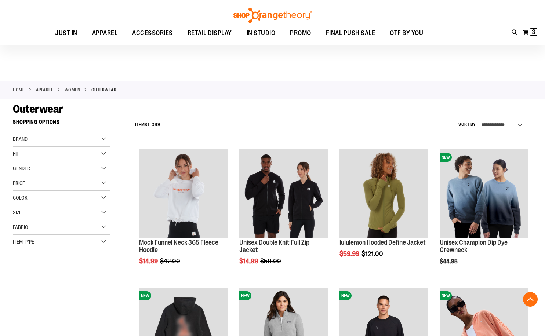 Image resolution: width=545 pixels, height=336 pixels. I want to click on span: $50.00, so click(271, 261).